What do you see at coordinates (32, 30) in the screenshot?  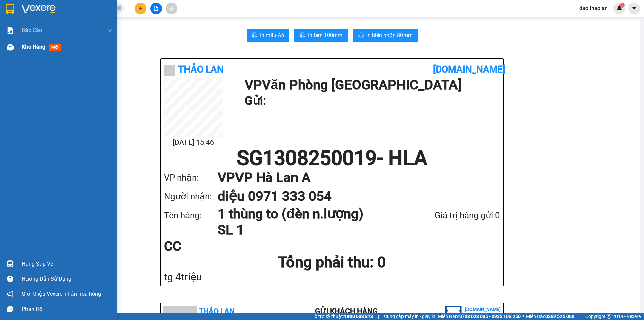 I see `span: Báo cáo` at bounding box center [32, 30].